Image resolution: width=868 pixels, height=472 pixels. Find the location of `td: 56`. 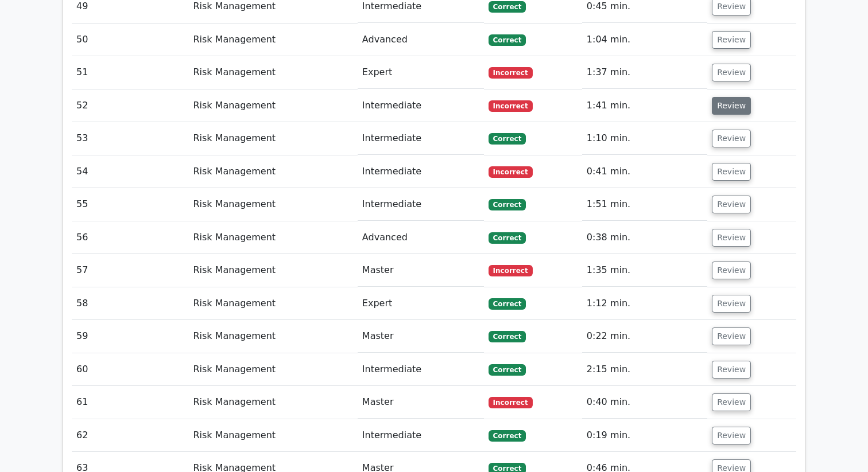

td: 56 is located at coordinates (129, 237).